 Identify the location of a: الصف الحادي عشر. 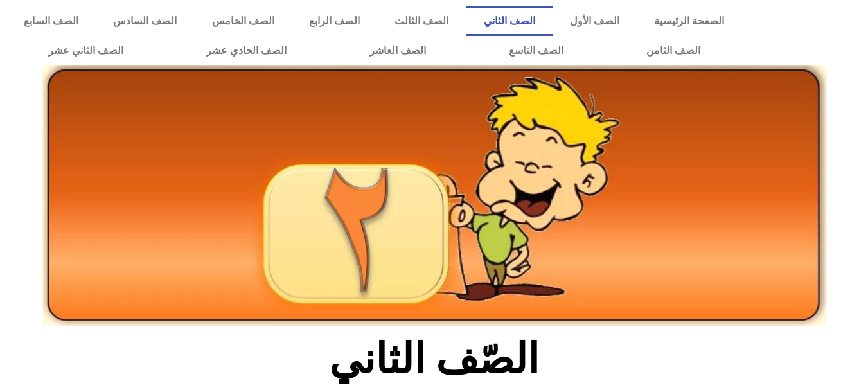
(247, 50).